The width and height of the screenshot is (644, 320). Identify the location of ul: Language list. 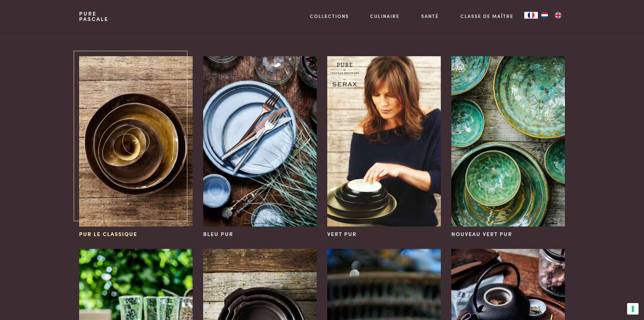
(552, 15).